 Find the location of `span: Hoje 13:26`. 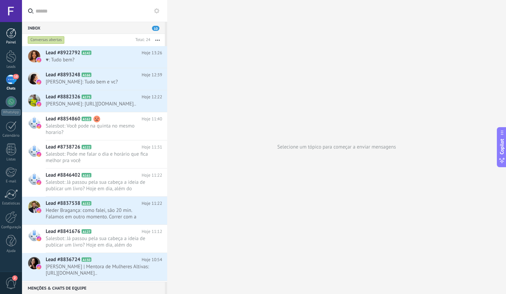

span: Hoje 13:26 is located at coordinates (152, 53).